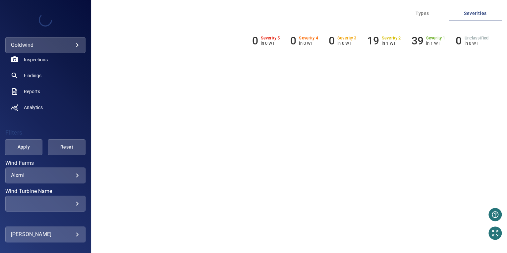 The height and width of the screenshot is (253, 507). I want to click on li: Severity 2, so click(384, 41).